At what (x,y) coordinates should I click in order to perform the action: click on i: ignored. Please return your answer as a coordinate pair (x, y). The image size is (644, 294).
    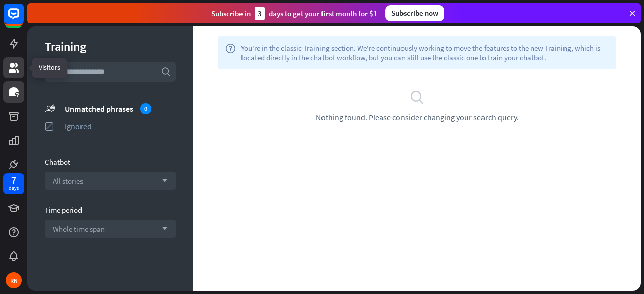
    Looking at the image, I should click on (50, 127).